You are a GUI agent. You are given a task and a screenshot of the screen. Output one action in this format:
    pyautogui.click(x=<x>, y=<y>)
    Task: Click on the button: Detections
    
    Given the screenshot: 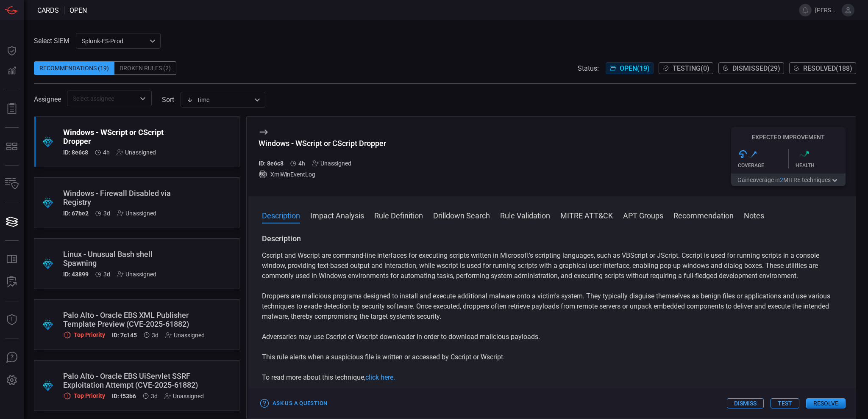 What is the action you would take?
    pyautogui.click(x=12, y=71)
    